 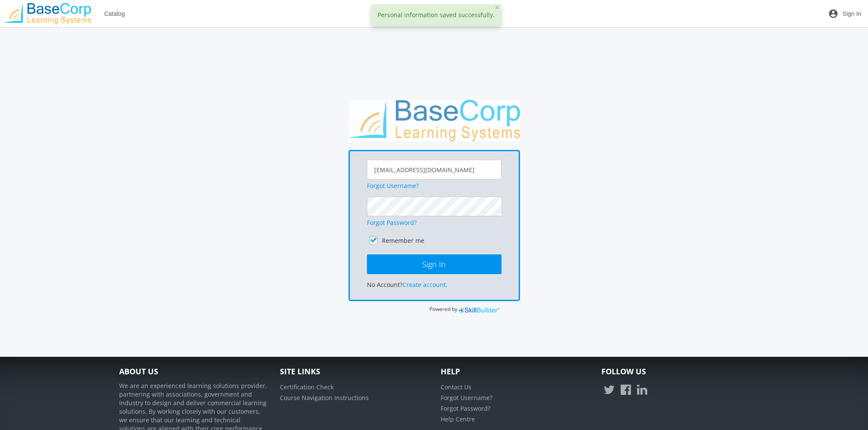 What do you see at coordinates (424, 285) in the screenshot?
I see `a: Create account` at bounding box center [424, 285].